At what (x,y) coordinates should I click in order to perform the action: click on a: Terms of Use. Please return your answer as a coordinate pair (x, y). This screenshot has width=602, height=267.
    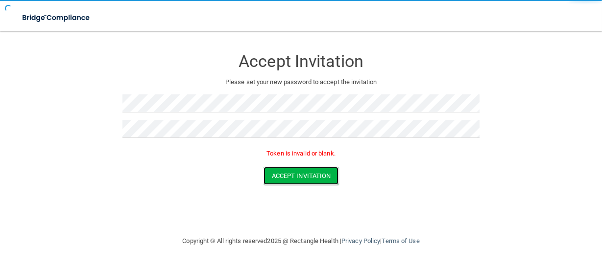
    Looking at the image, I should click on (400, 241).